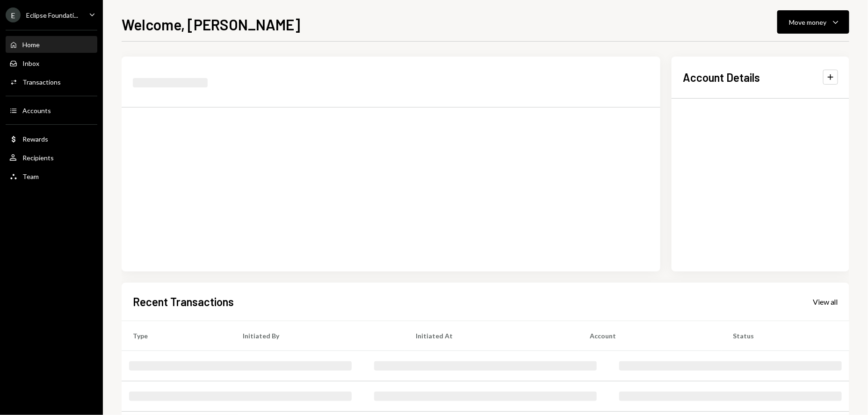  I want to click on div: Move money, so click(808, 22).